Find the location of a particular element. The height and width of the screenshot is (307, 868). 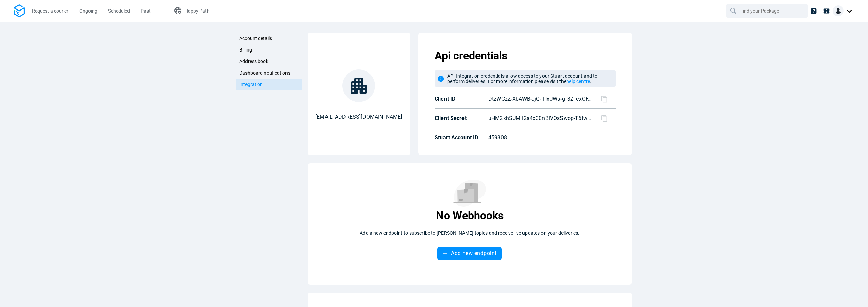

button: Add new endpoint is located at coordinates (469, 253).